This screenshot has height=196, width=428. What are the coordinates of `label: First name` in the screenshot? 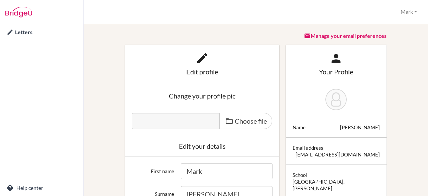 It's located at (153, 169).